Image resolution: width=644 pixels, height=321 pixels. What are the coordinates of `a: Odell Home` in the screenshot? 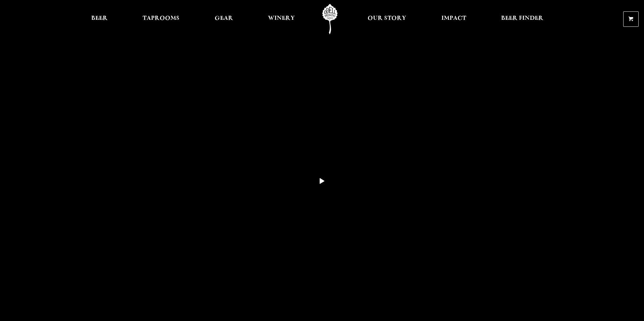 It's located at (330, 19).